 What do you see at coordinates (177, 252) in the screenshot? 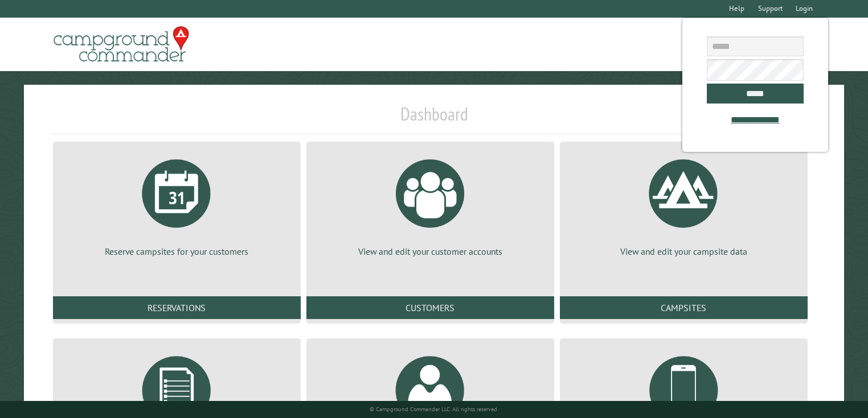
I see `p: Reserve campsites for your customers` at bounding box center [177, 252].